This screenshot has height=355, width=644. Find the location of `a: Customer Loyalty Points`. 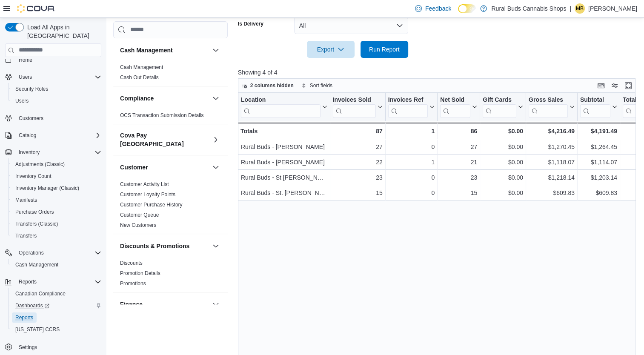

a: Customer Loyalty Points is located at coordinates (148, 194).